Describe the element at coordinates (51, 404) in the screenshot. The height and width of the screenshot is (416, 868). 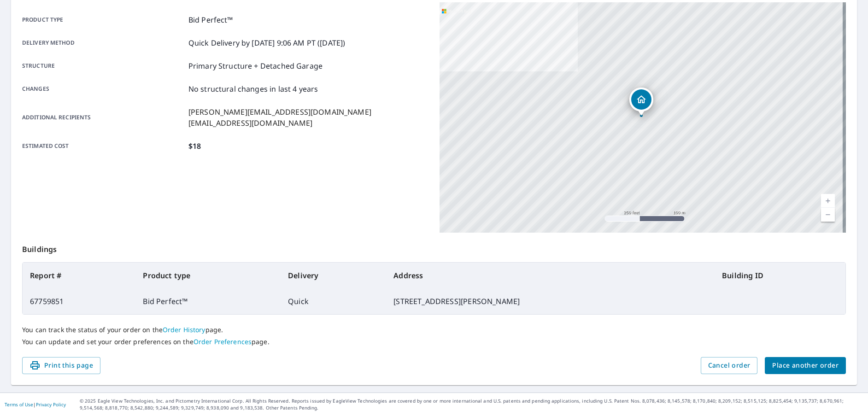
I see `a: Privacy Policy` at that location.